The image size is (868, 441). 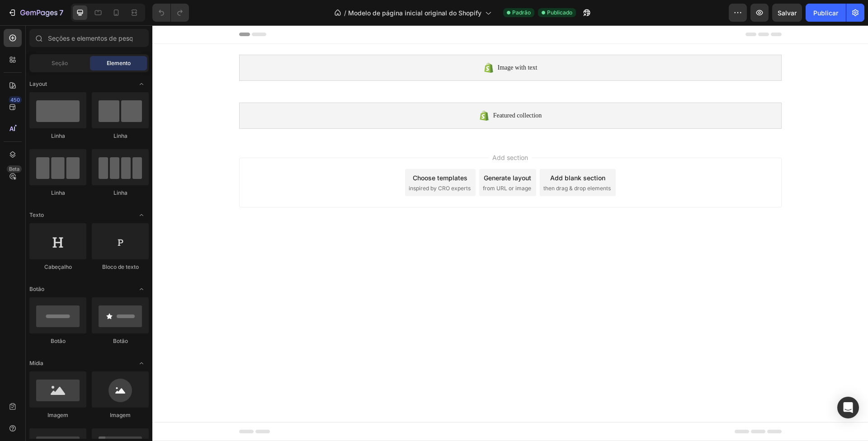 I want to click on font: Salvar, so click(x=786, y=13).